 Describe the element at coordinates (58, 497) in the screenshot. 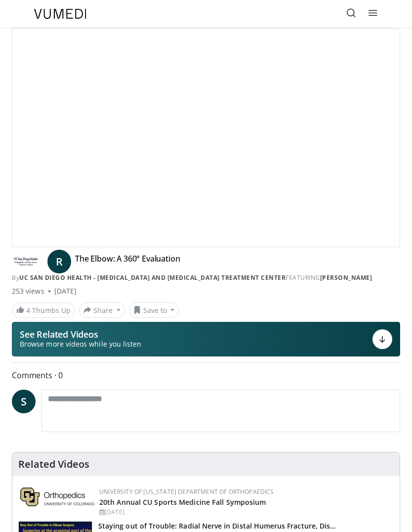

I see `img: 355603a8-37da-49b6-856f-e00d7e9307d3.png.150x105_q85_autocrop_double_scale_upscale_version-0.2.png` at that location.